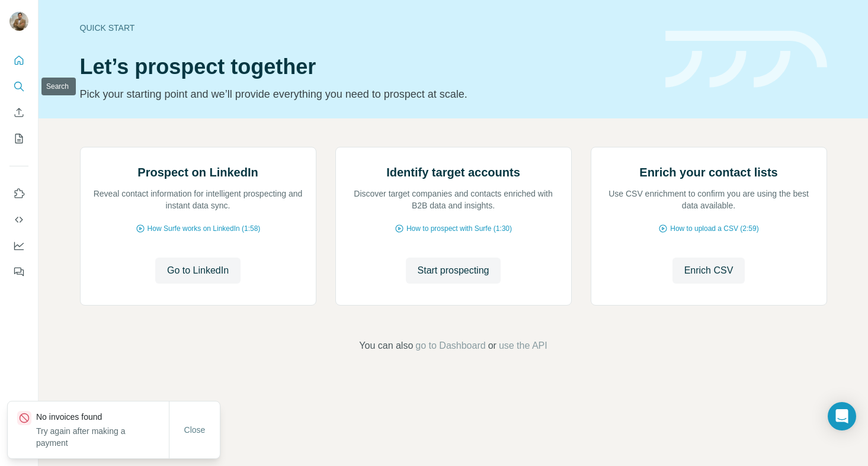 The height and width of the screenshot is (466, 868). I want to click on span: use the API, so click(523, 346).